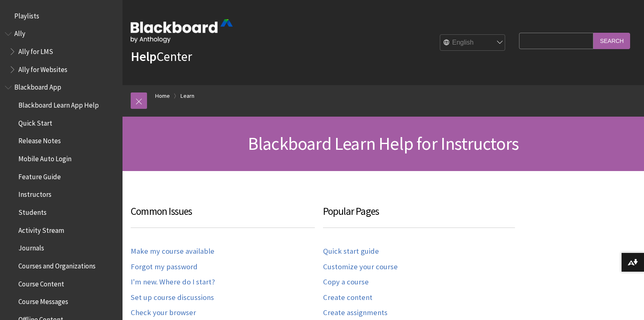  Describe the element at coordinates (19, 32) in the screenshot. I see `span: Ally` at that location.